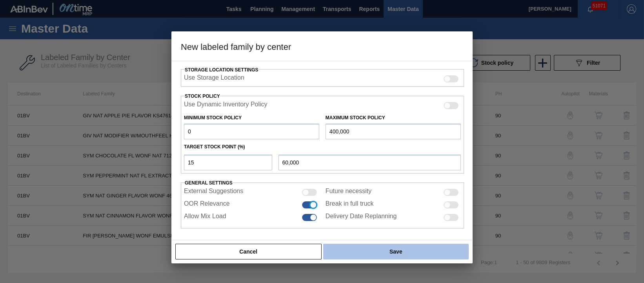 The height and width of the screenshot is (283, 644). What do you see at coordinates (348, 193) in the screenshot?
I see `label: Future necessity` at bounding box center [348, 193].